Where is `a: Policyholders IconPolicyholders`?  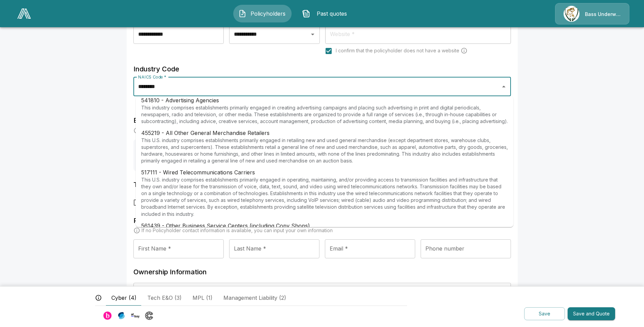 a: Policyholders IconPolicyholders is located at coordinates (263, 14).